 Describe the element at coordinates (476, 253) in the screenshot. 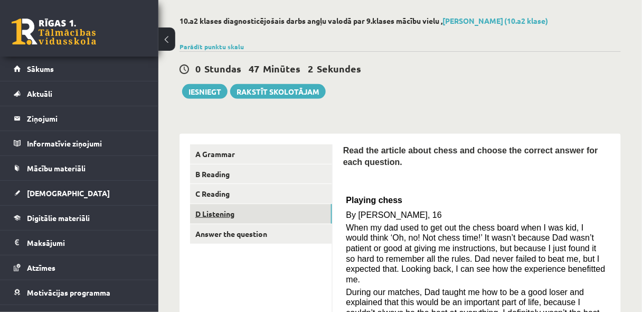

I see `span: When my dad used to get out the chess board when I was kid, I would think ‘Oh, no! Not chess time...` at that location.